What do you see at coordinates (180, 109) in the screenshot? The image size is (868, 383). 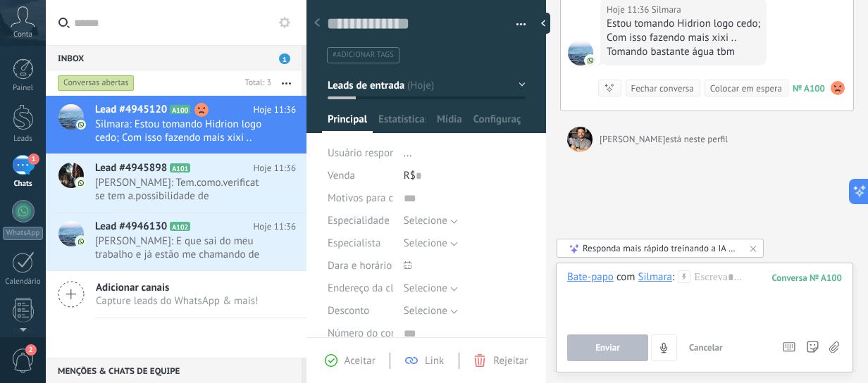 I see `span: A100` at bounding box center [180, 109].